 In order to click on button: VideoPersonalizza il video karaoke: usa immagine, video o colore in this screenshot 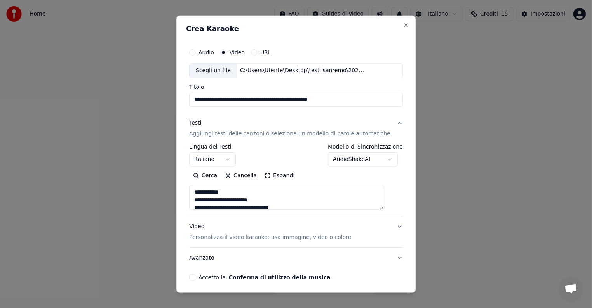, I will do `click(296, 232)`.